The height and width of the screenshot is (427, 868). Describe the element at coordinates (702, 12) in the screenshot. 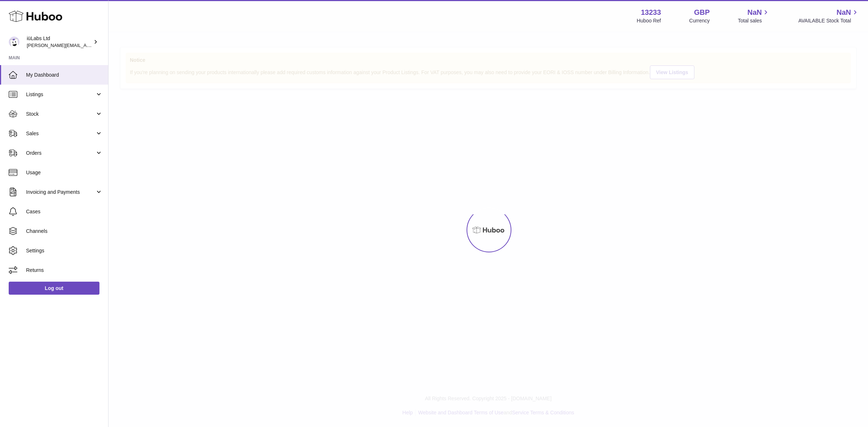

I see `strong: GBP` at that location.